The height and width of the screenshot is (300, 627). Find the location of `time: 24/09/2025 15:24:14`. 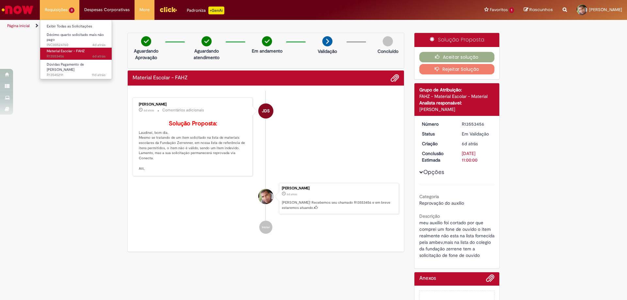

time: 24/09/2025 15:24:14 is located at coordinates (99, 45).